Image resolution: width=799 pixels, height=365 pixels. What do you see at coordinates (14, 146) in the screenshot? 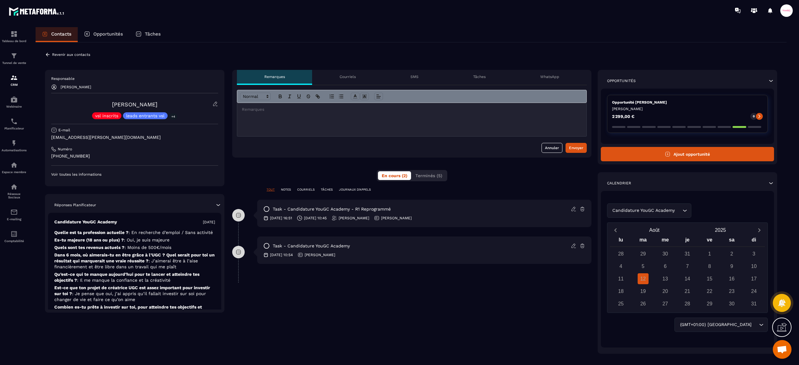
I see `a: automationsautomationsAutomatisations` at bounding box center [14, 146].